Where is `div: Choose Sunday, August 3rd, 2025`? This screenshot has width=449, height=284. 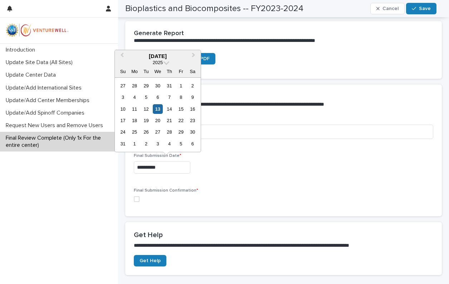
div: Choose Sunday, August 3rd, 2025 is located at coordinates (123, 97).